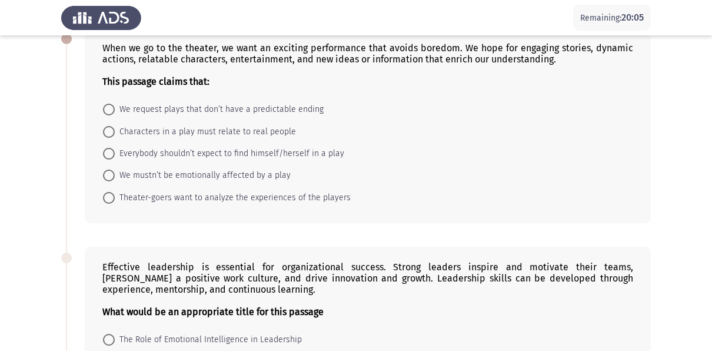 The image size is (712, 351). I want to click on div: When we go to the theater, we want an exciting performance that avoids boredom. We hope for engag..., so click(368, 65).